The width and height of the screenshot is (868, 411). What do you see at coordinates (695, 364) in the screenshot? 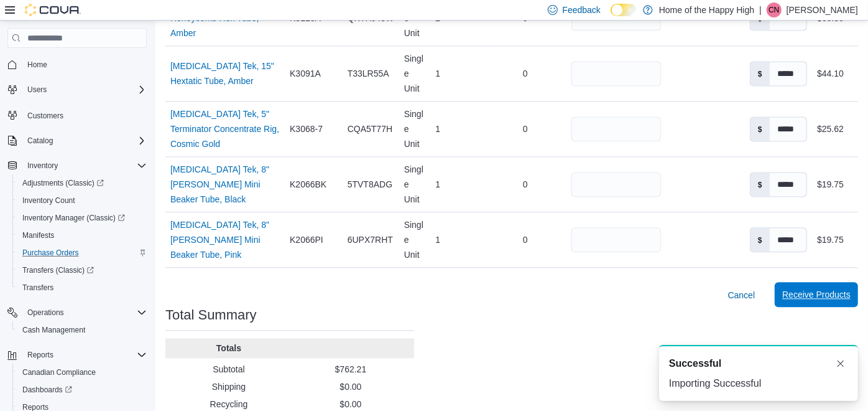
I see `span: Successful` at bounding box center [695, 364].